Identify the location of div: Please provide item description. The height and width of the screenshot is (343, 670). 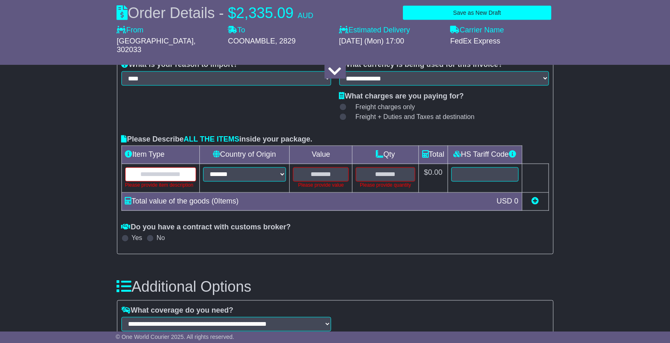
(160, 185).